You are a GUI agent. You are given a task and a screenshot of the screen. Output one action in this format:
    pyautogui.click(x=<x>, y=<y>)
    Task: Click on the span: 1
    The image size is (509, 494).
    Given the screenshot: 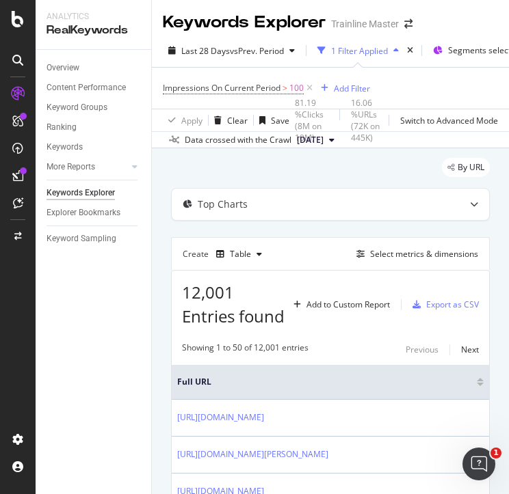 What is the action you would take?
    pyautogui.click(x=496, y=453)
    